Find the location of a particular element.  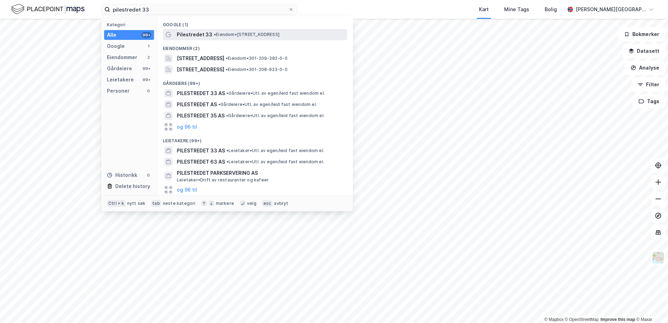

div: Kontrollprogram for chat is located at coordinates (650, 306).